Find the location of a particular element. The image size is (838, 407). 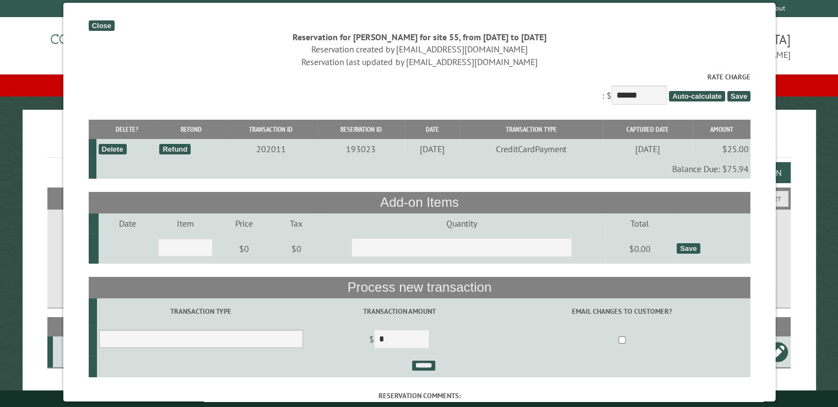

td: Tax is located at coordinates (296, 223).